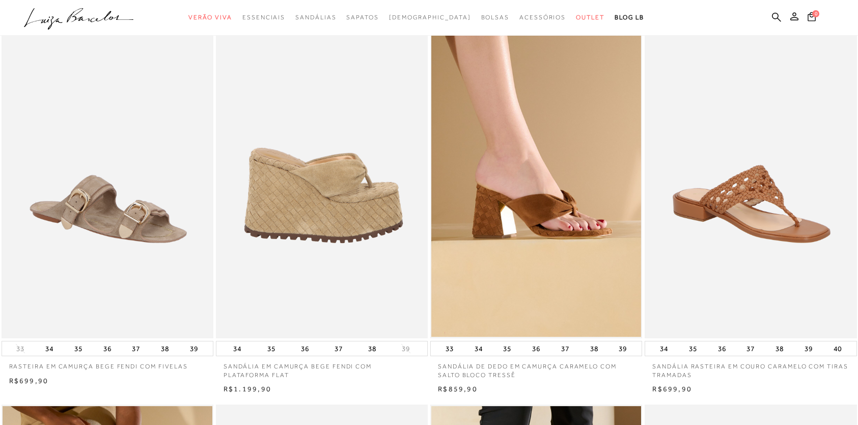  What do you see at coordinates (536, 368) in the screenshot?
I see `a: SANDÁLIA DE DEDO EM CAMURÇA CARAMELO COM SALTO BLOCO TRESSÊ` at bounding box center [536, 368].